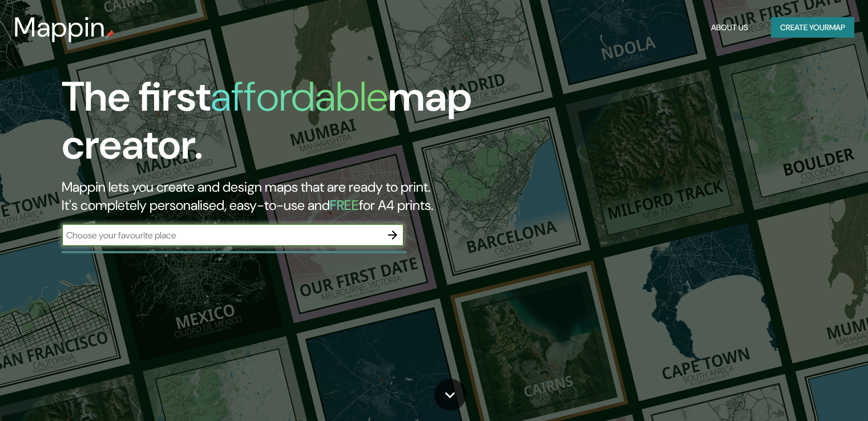 The width and height of the screenshot is (868, 421). I want to click on h3: Mappin, so click(59, 28).